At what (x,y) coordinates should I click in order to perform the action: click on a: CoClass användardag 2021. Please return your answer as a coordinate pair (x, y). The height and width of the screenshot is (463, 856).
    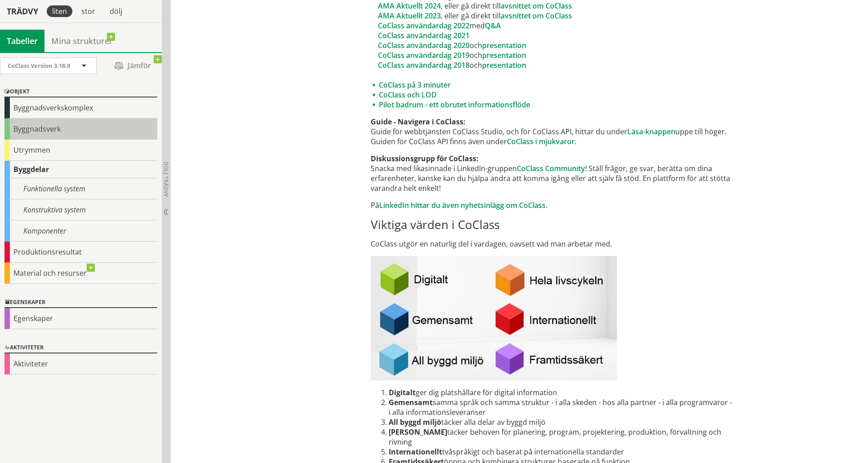
    Looking at the image, I should click on (424, 35).